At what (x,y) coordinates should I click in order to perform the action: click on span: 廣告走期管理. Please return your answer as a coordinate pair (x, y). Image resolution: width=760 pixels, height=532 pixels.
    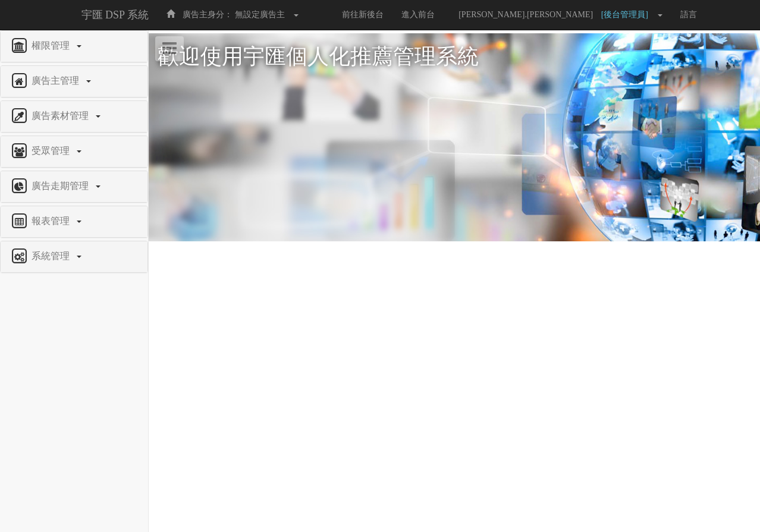
    Looking at the image, I should click on (61, 186).